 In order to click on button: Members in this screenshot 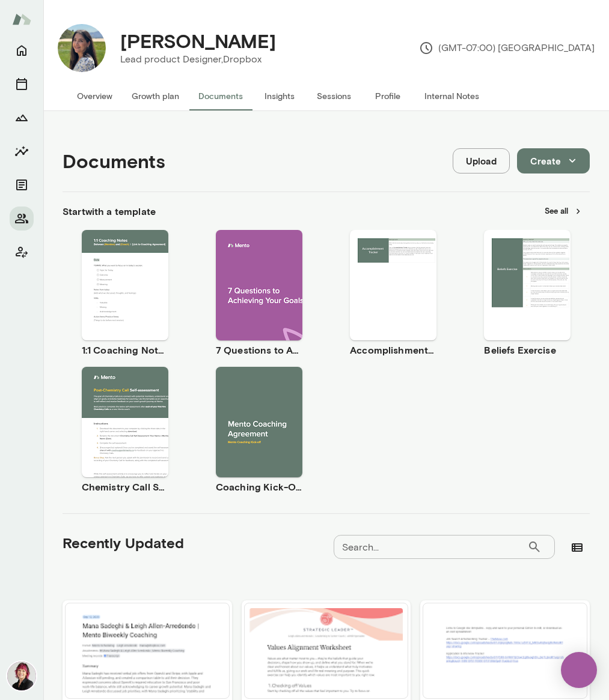, I will do `click(22, 219)`.